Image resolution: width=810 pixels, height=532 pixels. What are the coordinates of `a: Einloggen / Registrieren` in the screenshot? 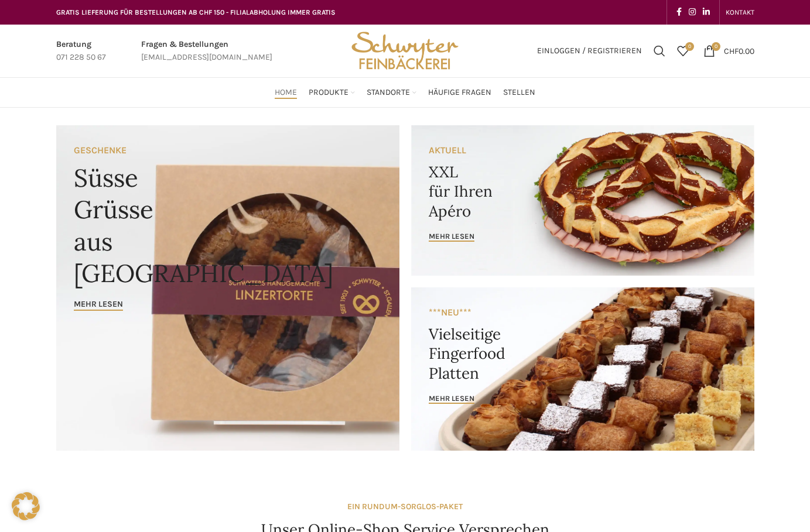 It's located at (590, 51).